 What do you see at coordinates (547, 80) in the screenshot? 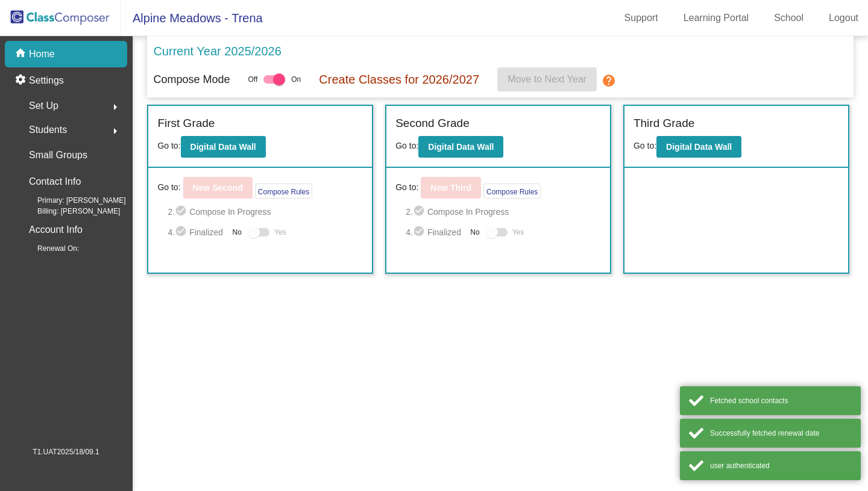
I see `button: Move to Next Year` at bounding box center [547, 80].